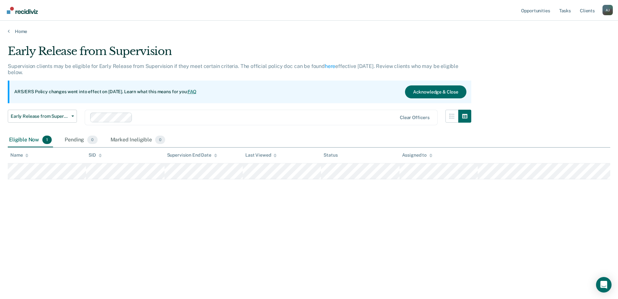 Image resolution: width=618 pixels, height=299 pixels. What do you see at coordinates (608, 10) in the screenshot?
I see `div: A J` at bounding box center [608, 10].